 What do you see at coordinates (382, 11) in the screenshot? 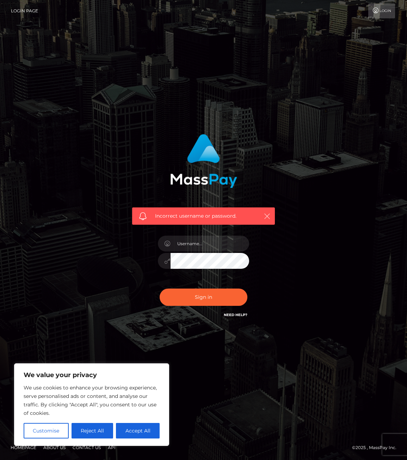
I see `a: Login` at bounding box center [382, 11].